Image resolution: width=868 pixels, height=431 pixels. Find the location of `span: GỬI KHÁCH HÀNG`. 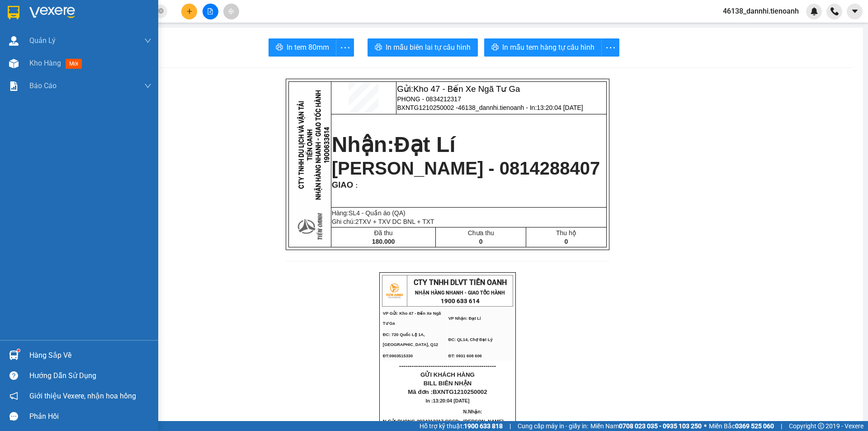

span: GỬI KHÁCH HÀNG is located at coordinates (447, 374).